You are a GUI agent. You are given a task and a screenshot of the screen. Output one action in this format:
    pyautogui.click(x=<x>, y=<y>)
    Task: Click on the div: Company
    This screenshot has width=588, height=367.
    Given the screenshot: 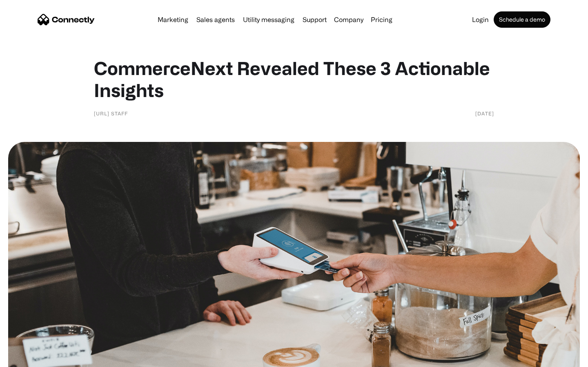 What is the action you would take?
    pyautogui.click(x=349, y=19)
    